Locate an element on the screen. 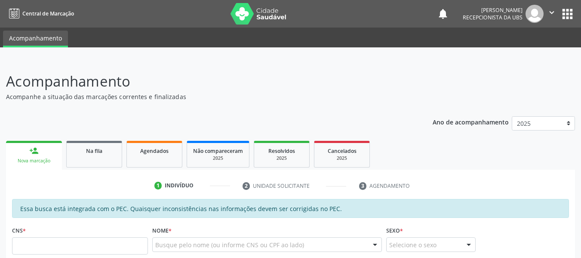 The height and width of the screenshot is (258, 581). span: Na fila is located at coordinates (94, 151).